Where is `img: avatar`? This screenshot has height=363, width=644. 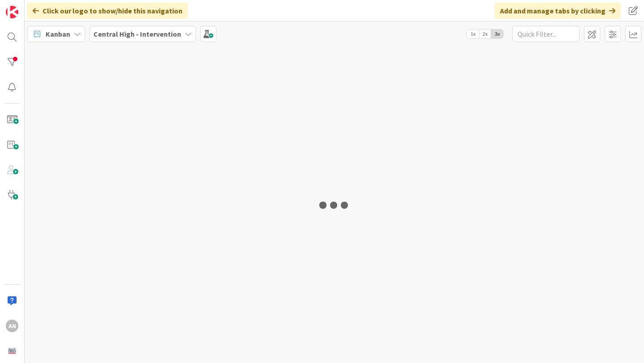
img: avatar is located at coordinates (12, 351).